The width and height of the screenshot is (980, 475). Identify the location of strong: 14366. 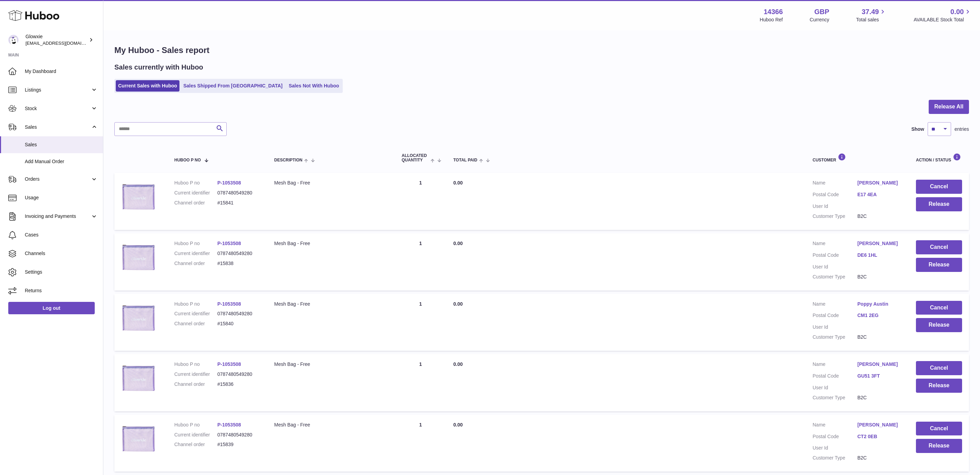
(773, 11).